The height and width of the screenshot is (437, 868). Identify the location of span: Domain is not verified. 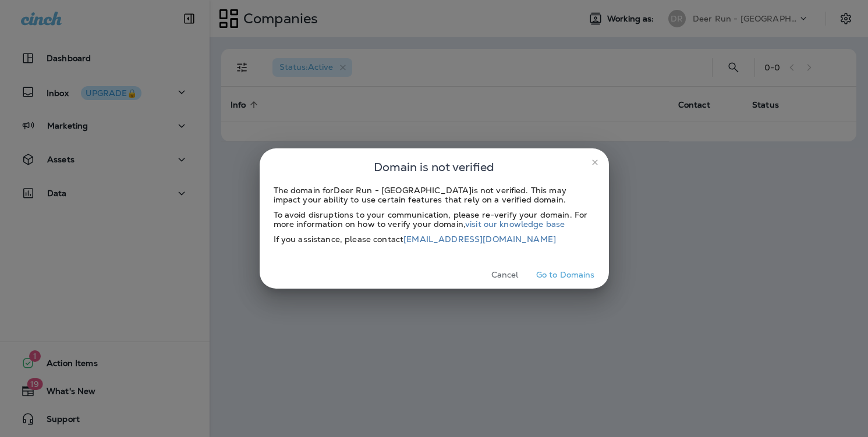
(434, 167).